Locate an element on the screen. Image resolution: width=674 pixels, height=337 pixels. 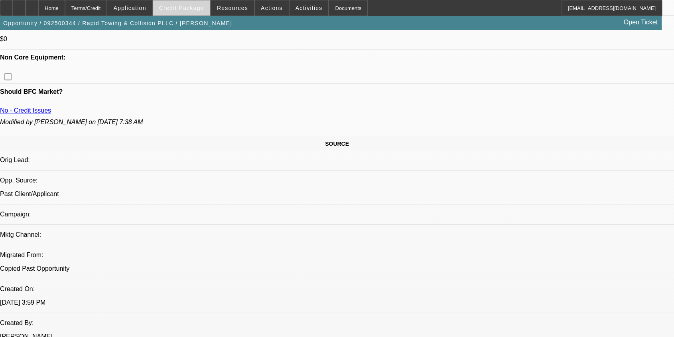
button: Actions is located at coordinates (272, 8).